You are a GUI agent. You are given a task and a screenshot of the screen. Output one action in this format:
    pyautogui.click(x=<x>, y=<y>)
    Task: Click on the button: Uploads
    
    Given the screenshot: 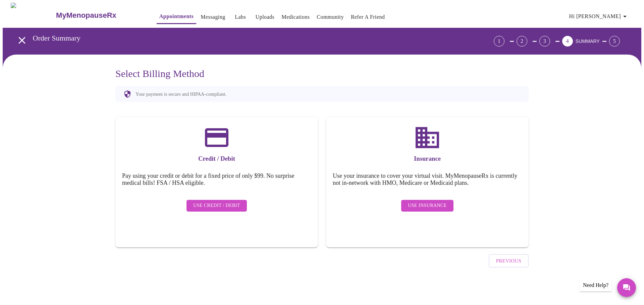 What is the action you would take?
    pyautogui.click(x=265, y=17)
    